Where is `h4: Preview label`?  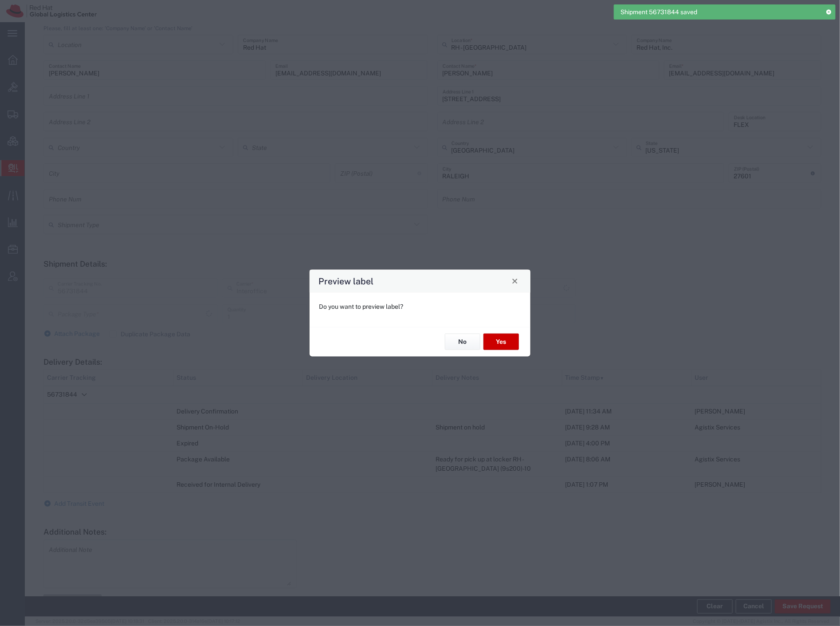 h4: Preview label is located at coordinates (347, 281).